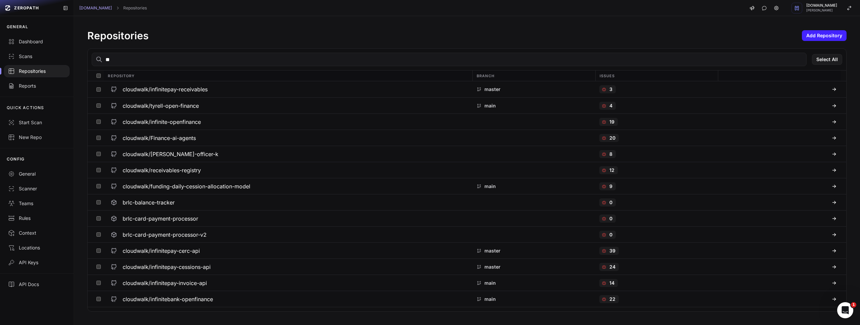 This screenshot has height=325, width=860. I want to click on a: Repositories, so click(135, 8).